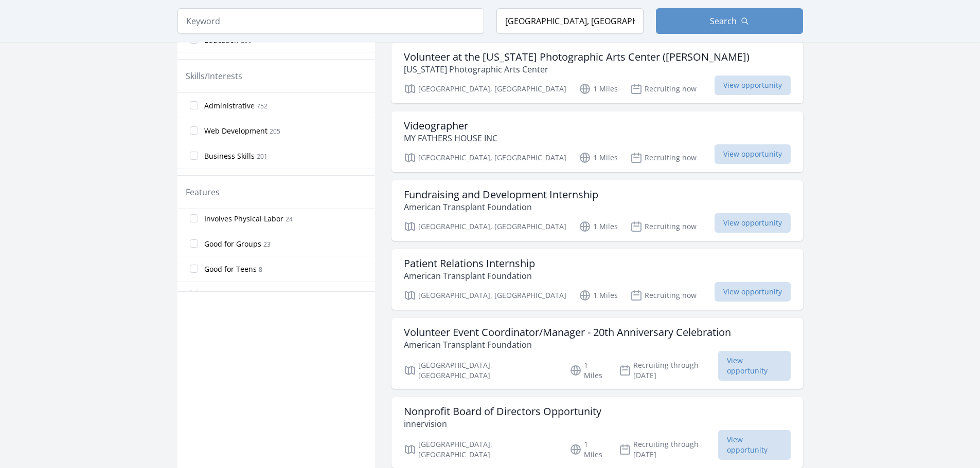  What do you see at coordinates (262, 156) in the screenshot?
I see `span: 201` at bounding box center [262, 156].